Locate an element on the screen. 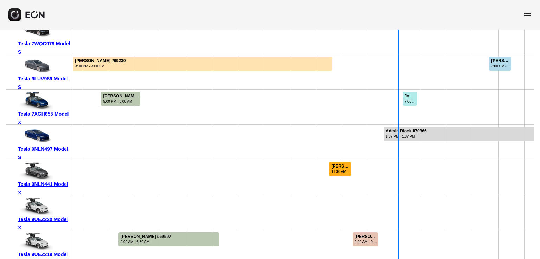 The height and width of the screenshot is (259, 540). div: Admin Block #70866 is located at coordinates (406, 131).